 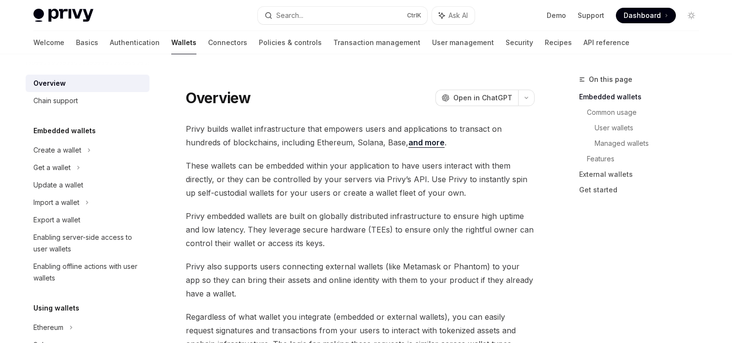 I want to click on h5: Using wallets, so click(x=56, y=308).